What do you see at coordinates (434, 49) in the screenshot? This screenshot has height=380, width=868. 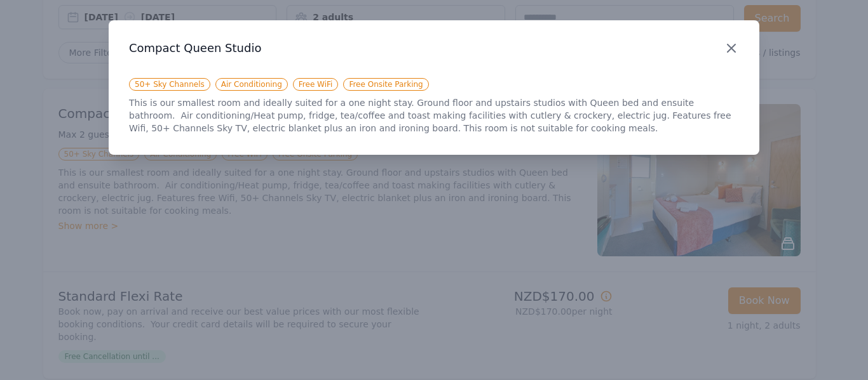 I see `h3: Compact Queen Studio` at bounding box center [434, 49].